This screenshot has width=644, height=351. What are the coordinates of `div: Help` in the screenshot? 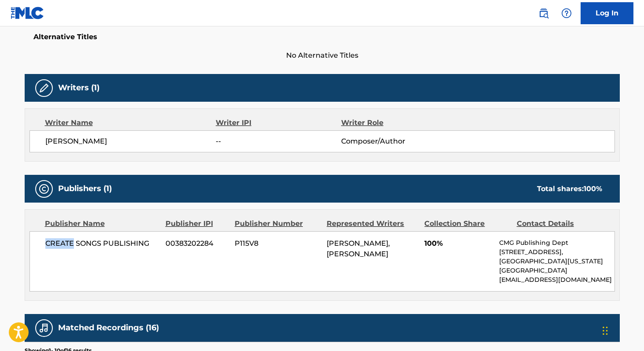 It's located at (567, 13).